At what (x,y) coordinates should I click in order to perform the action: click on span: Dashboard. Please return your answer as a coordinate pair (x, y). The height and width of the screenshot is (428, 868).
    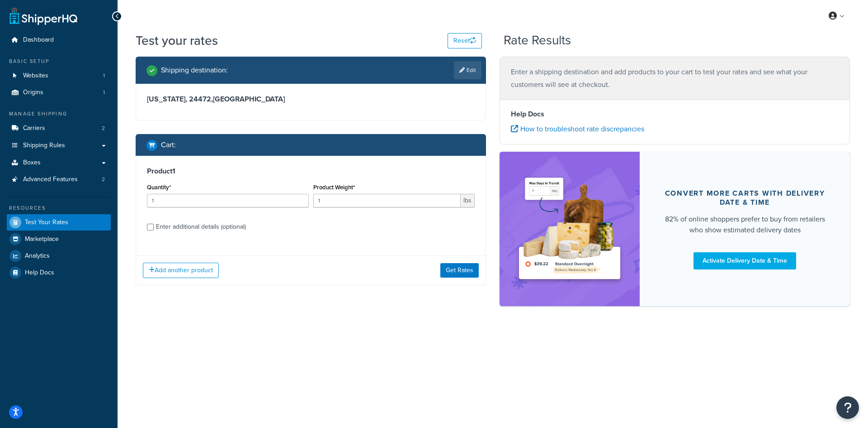
    Looking at the image, I should click on (39, 40).